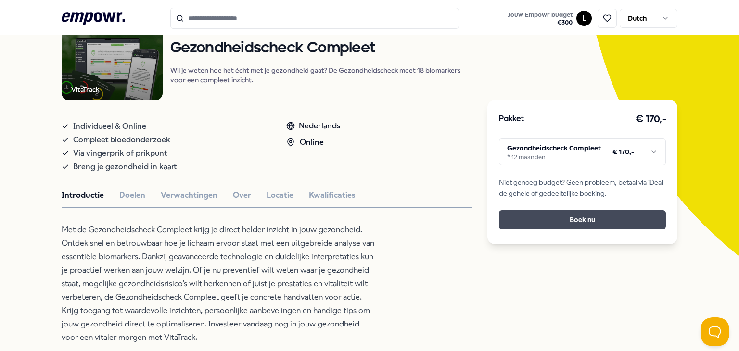  Describe the element at coordinates (125, 167) in the screenshot. I see `span: Breng je gezondheid in kaart` at that location.